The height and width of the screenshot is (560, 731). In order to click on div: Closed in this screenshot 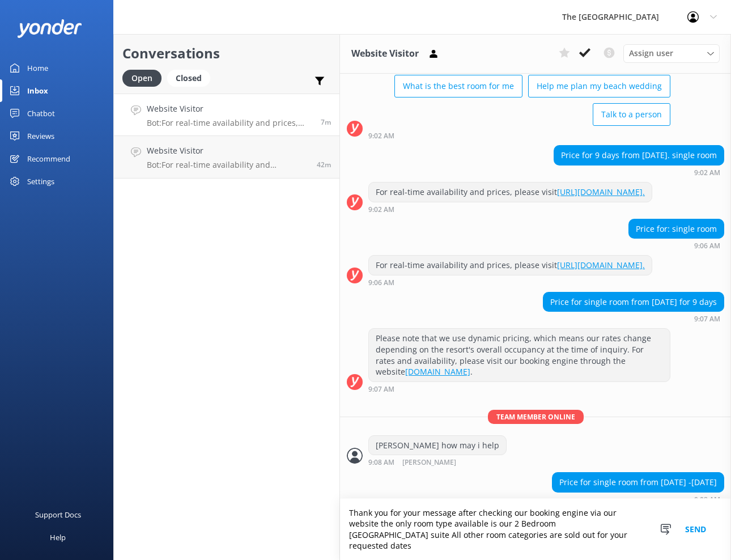, I will do `click(189, 78)`.